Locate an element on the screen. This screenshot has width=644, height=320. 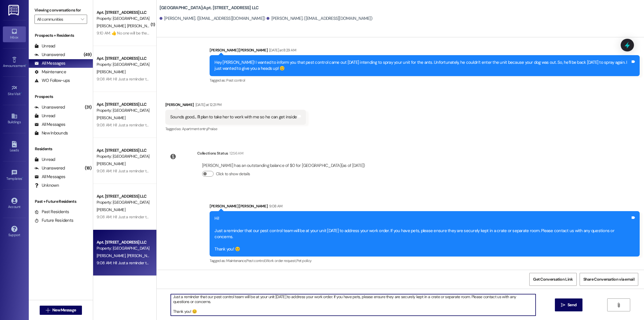
div: (18) is located at coordinates (88, 168).